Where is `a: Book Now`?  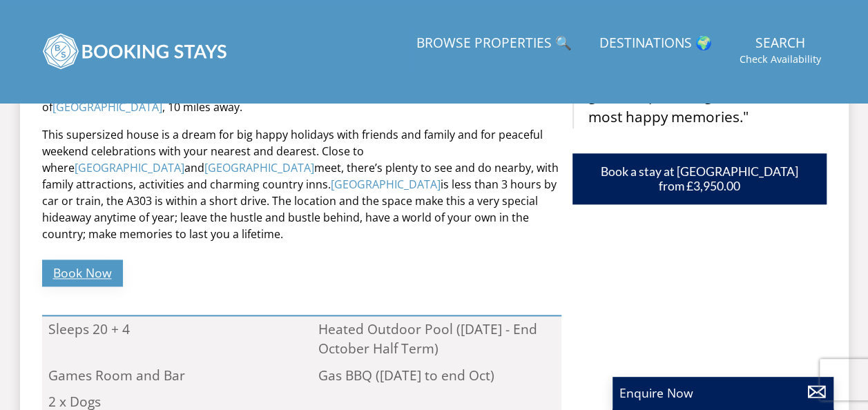 a: Book Now is located at coordinates (82, 272).